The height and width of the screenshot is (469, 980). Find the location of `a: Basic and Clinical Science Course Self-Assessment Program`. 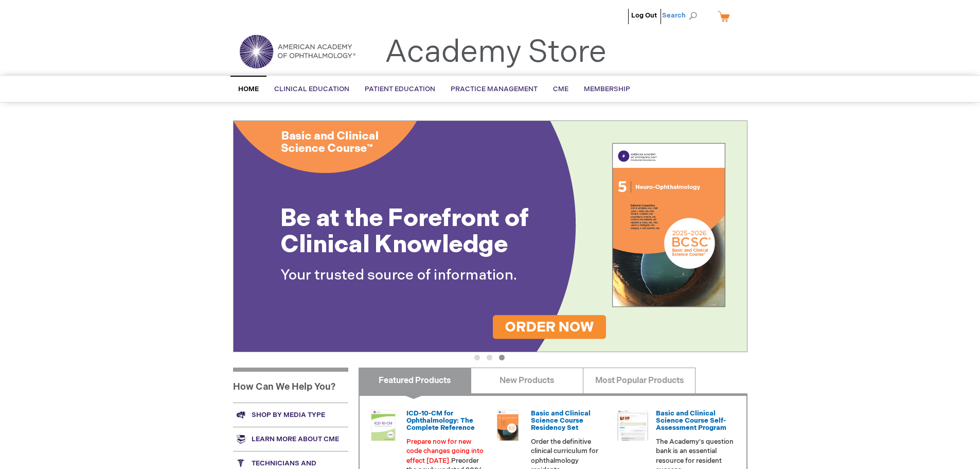

a: Basic and Clinical Science Course Self-Assessment Program is located at coordinates (691, 421).